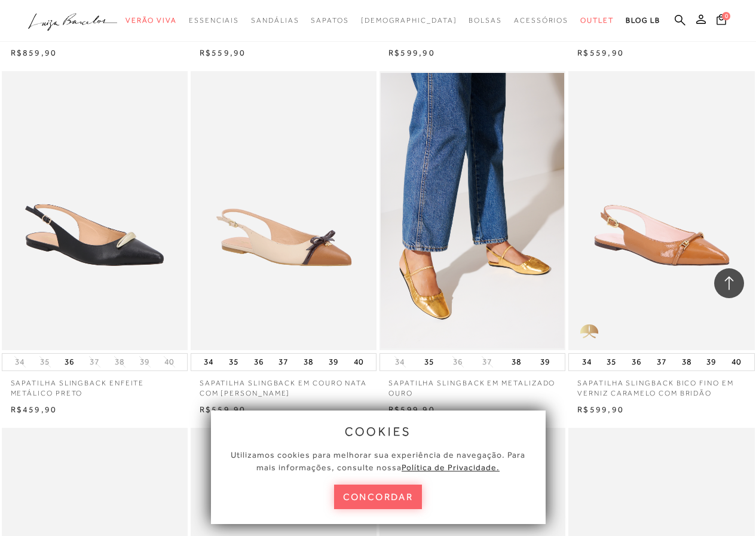  What do you see at coordinates (485, 20) in the screenshot?
I see `span: Bolsas` at bounding box center [485, 20].